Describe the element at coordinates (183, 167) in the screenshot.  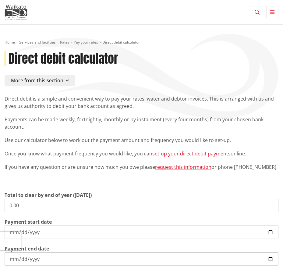
I see `a: request this information` at that location.